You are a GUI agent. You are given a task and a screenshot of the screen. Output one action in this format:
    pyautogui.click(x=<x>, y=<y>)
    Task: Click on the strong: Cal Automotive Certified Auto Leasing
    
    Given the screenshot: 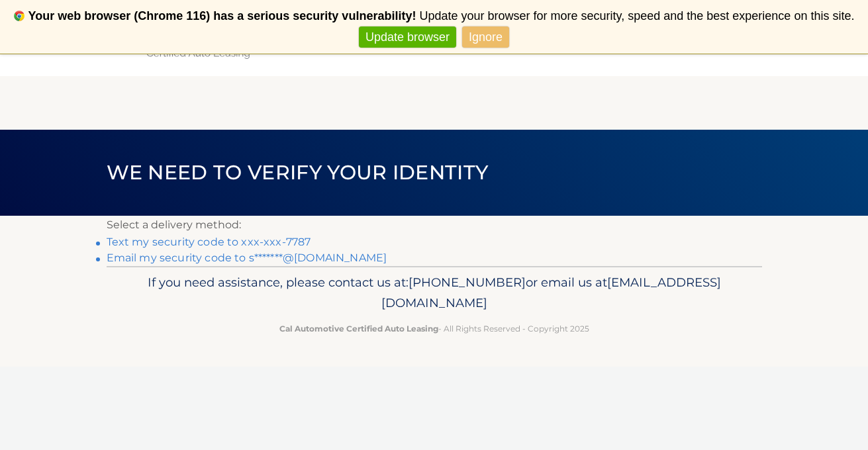 What is the action you would take?
    pyautogui.click(x=359, y=329)
    